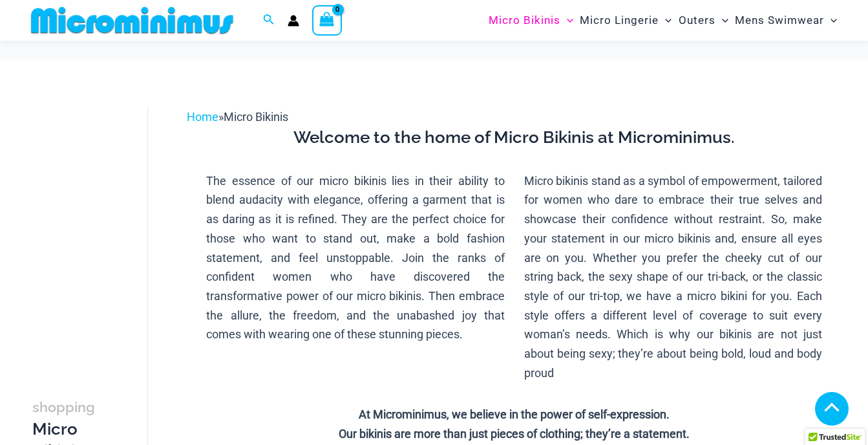 The width and height of the screenshot is (868, 445). Describe the element at coordinates (269, 20) in the screenshot. I see `a: Search icon link` at that location.